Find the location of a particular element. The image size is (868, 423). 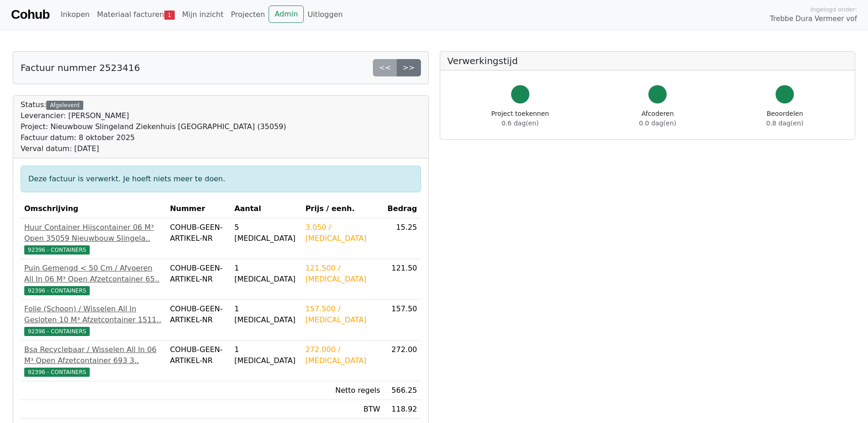

span: 0.8 dag(en) is located at coordinates (785, 124).